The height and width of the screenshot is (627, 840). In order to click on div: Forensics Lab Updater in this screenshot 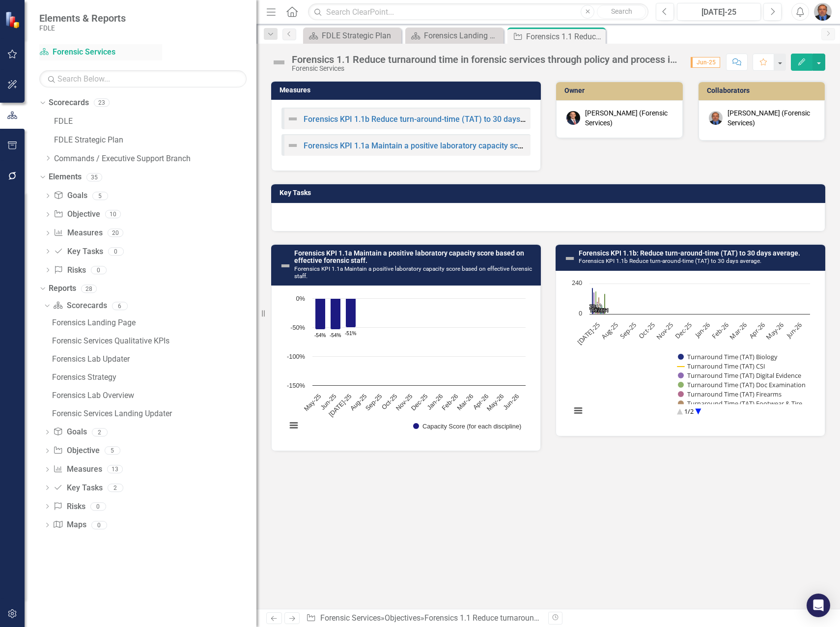, I will do `click(154, 359)`.